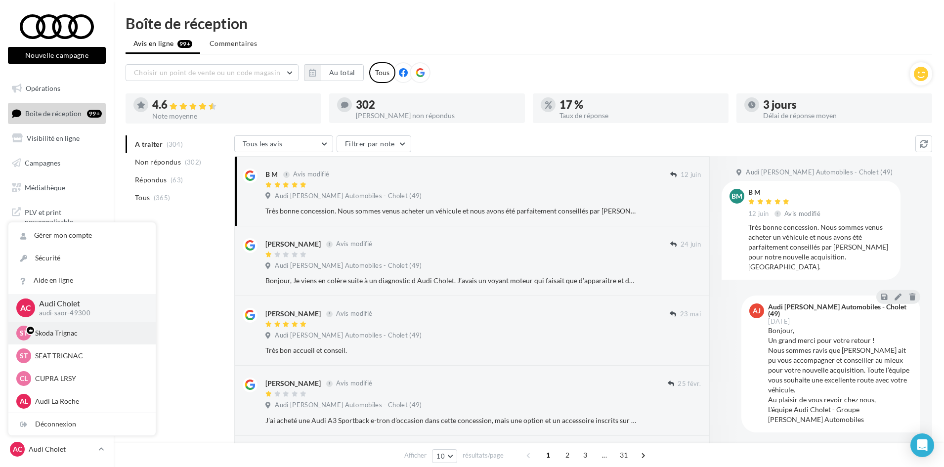 The image size is (944, 467). I want to click on span: AJ, so click(756, 311).